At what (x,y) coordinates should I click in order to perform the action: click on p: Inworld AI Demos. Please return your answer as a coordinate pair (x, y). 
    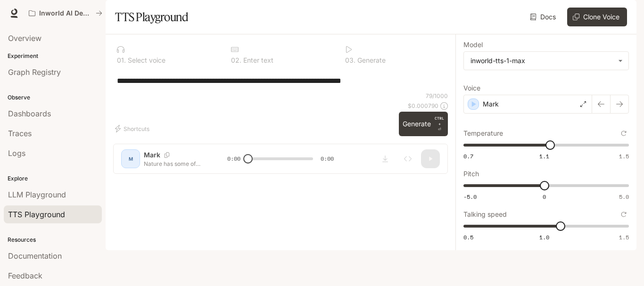
    Looking at the image, I should click on (66, 13).